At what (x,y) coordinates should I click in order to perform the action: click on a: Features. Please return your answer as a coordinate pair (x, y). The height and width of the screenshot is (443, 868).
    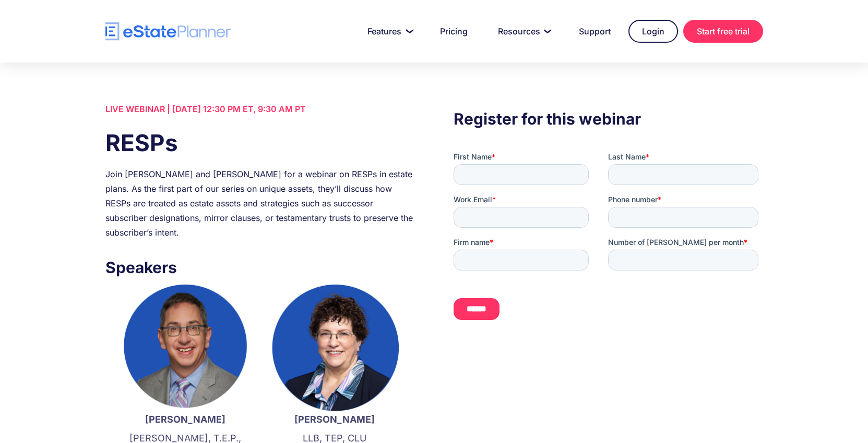
    Looking at the image, I should click on (389, 31).